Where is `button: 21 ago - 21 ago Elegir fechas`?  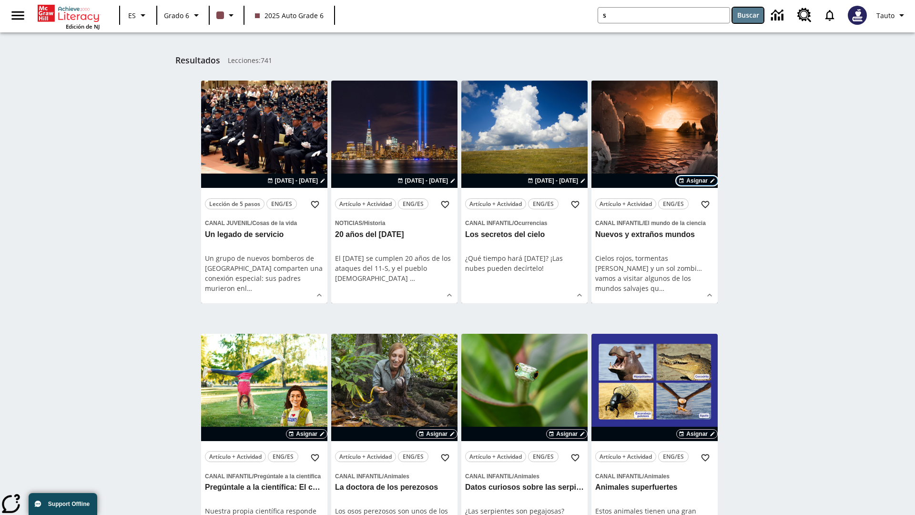 button: 21 ago - 21 ago Elegir fechas is located at coordinates (426, 181).